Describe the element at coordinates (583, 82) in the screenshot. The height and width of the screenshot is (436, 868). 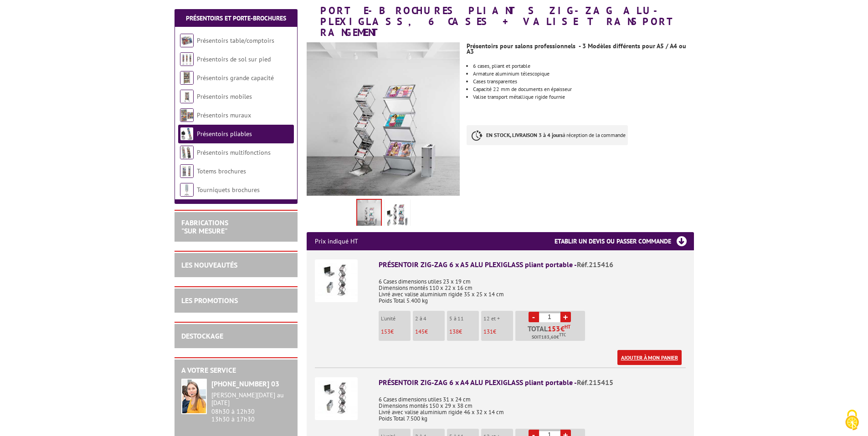
I see `li: Cases transparentes` at that location.